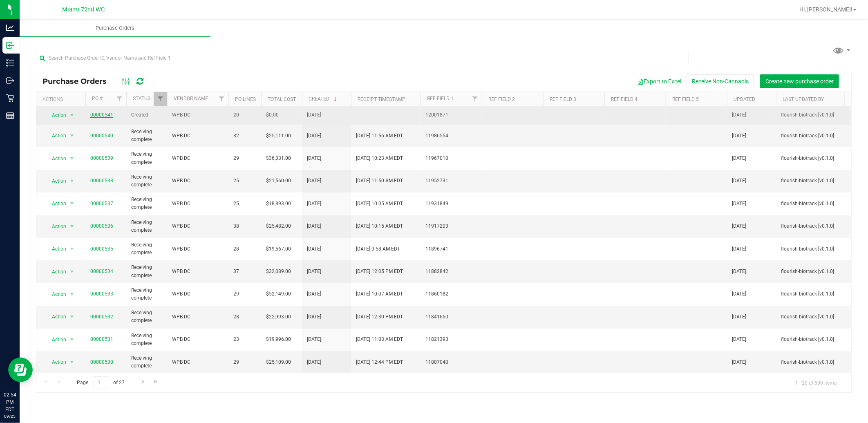  I want to click on inline-svg: Outbound, so click(11, 80).